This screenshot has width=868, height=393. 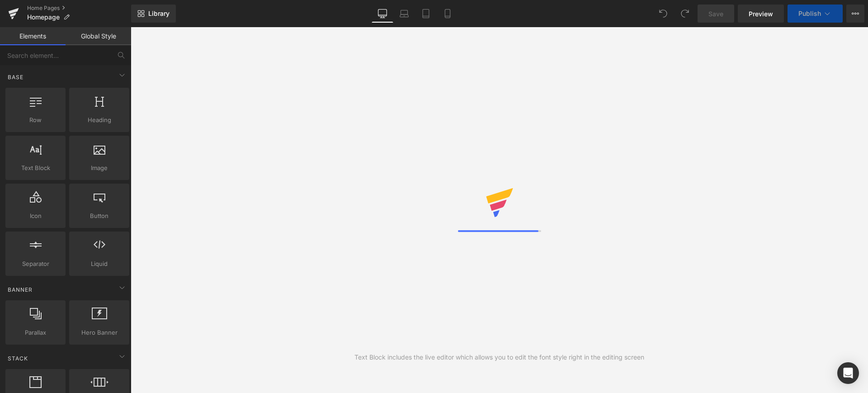 I want to click on span: Base, so click(x=16, y=77).